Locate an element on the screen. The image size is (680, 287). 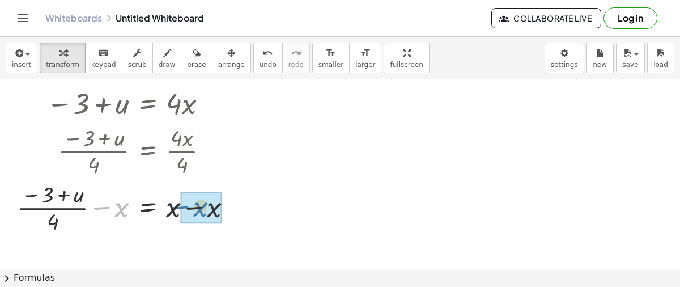
span: settings is located at coordinates (564, 65).